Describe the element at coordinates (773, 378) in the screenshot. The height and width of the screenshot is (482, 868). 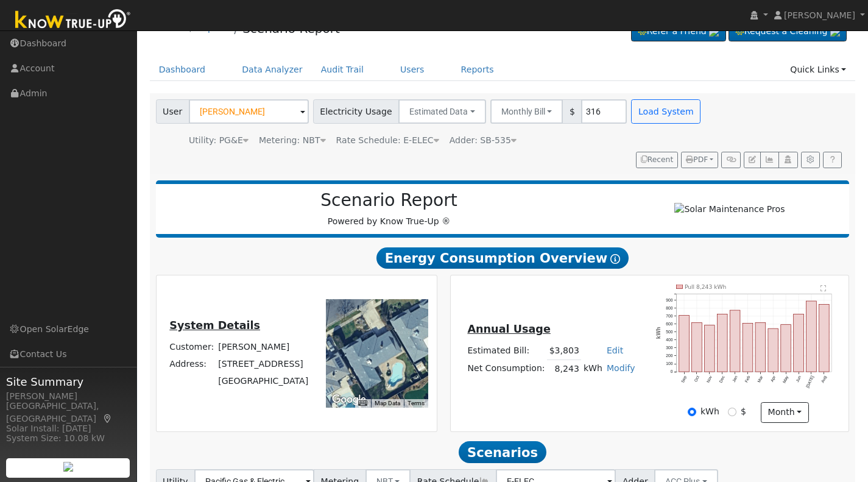
I see `text: Apr` at that location.